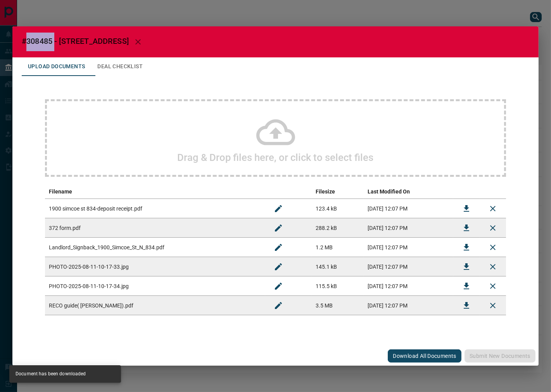  What do you see at coordinates (337, 208) in the screenshot?
I see `td: 123.4 kB` at bounding box center [337, 208].